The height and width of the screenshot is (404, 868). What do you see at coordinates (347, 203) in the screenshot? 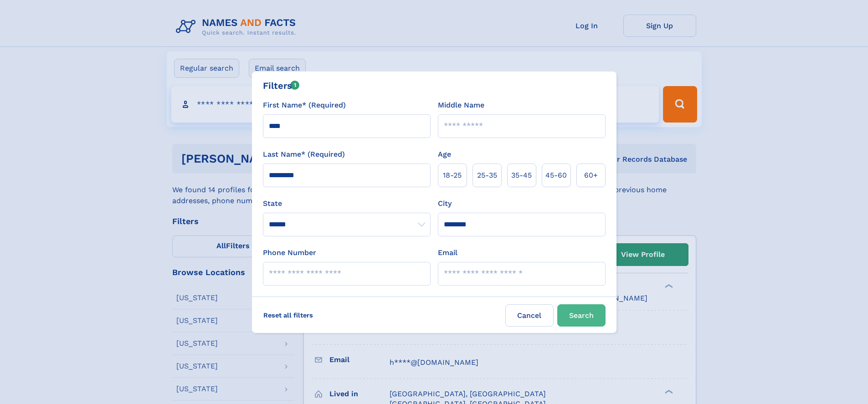
I see `label: State` at bounding box center [347, 203].